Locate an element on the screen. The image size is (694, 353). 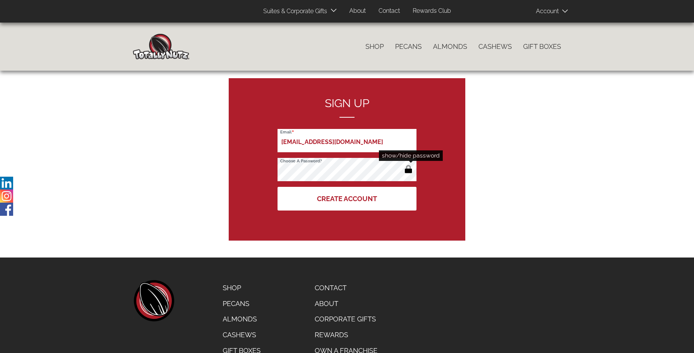
a: Gift Boxes is located at coordinates (542, 47).